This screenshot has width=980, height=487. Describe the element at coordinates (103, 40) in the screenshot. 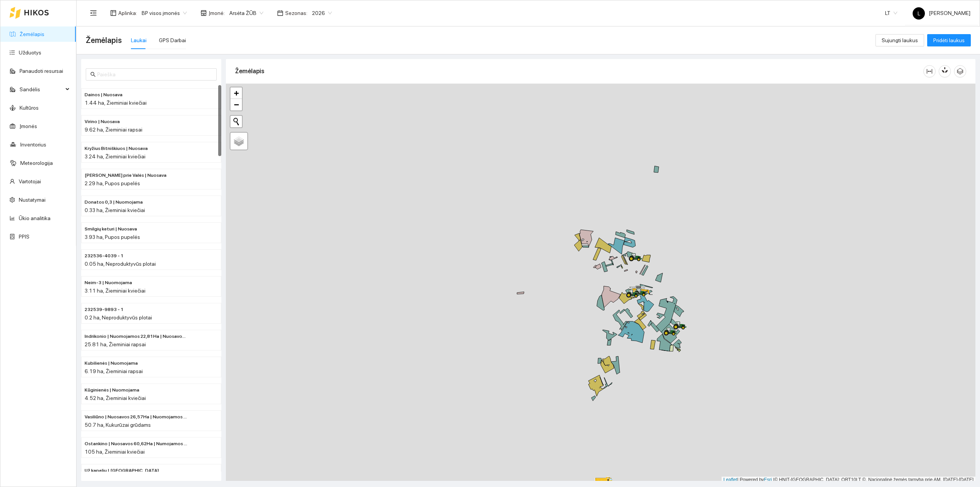

I see `span: Žemėlapis` at that location.